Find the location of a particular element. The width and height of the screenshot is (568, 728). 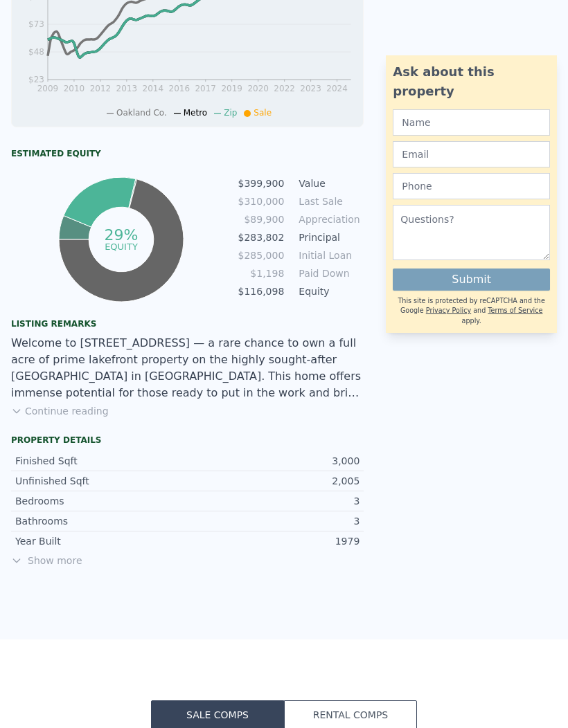

td: $116,098 is located at coordinates (261, 291).